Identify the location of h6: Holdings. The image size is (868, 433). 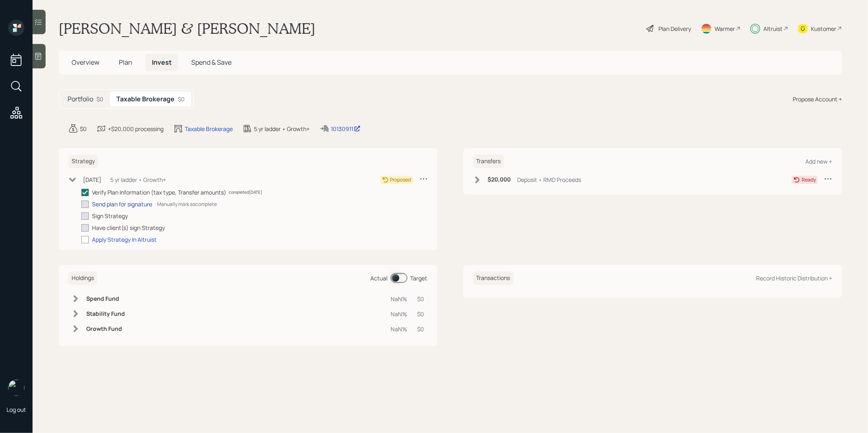
(83, 278).